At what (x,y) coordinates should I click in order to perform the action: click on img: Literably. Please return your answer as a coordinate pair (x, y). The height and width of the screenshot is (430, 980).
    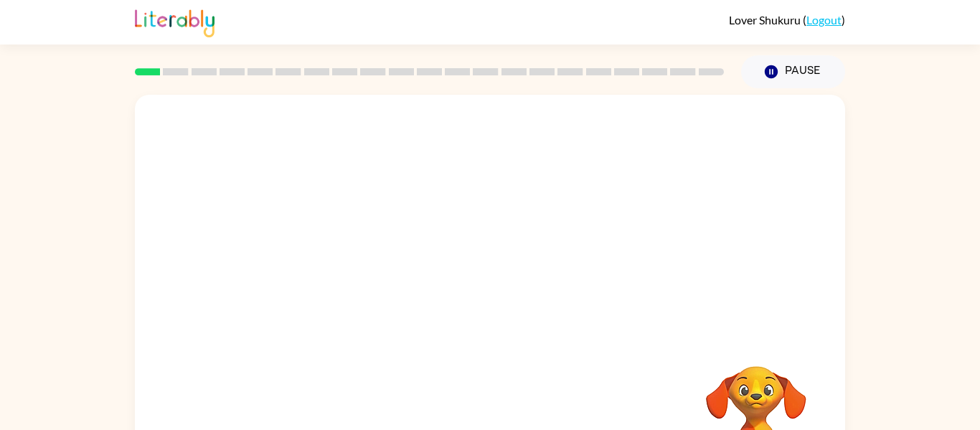
    Looking at the image, I should click on (174, 22).